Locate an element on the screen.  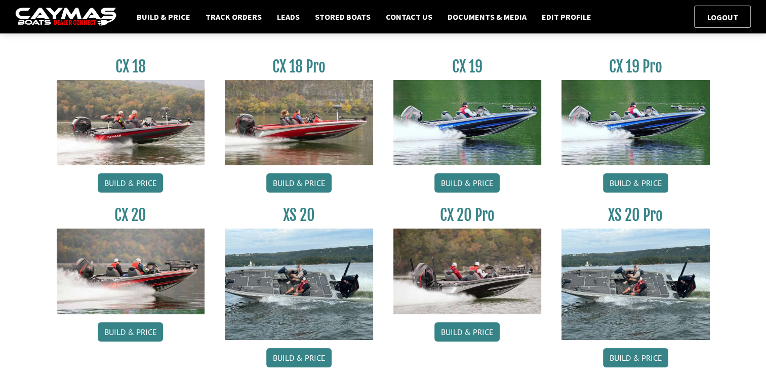
h3: XS 20 Pro is located at coordinates (635, 215).